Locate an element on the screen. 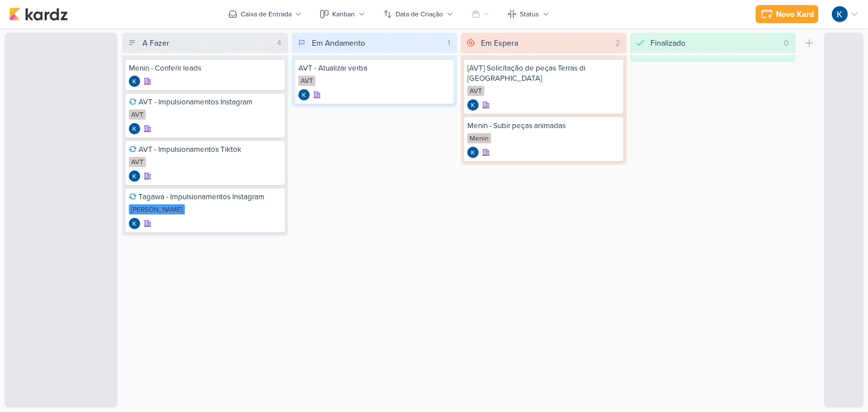  img: kardz.app is located at coordinates (39, 14).